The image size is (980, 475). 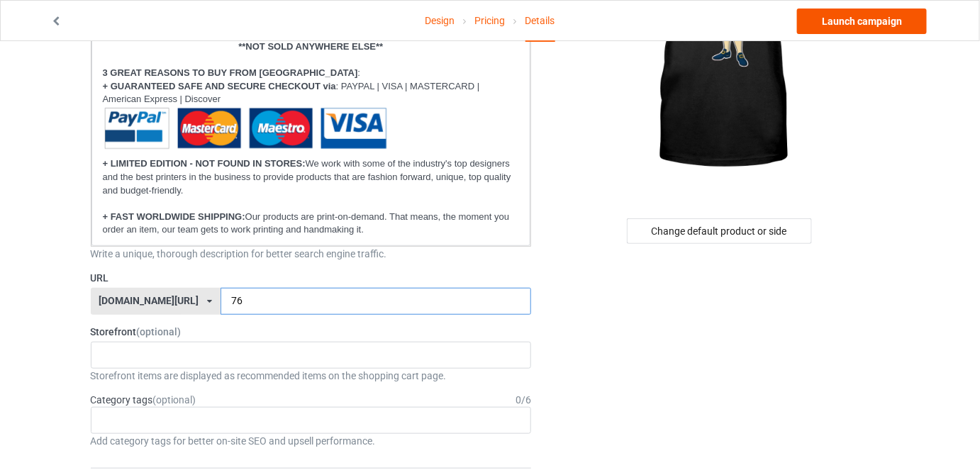 What do you see at coordinates (311, 376) in the screenshot?
I see `div: Storefront items are displayed as recommended items on the shopping cart page.` at bounding box center [311, 376].